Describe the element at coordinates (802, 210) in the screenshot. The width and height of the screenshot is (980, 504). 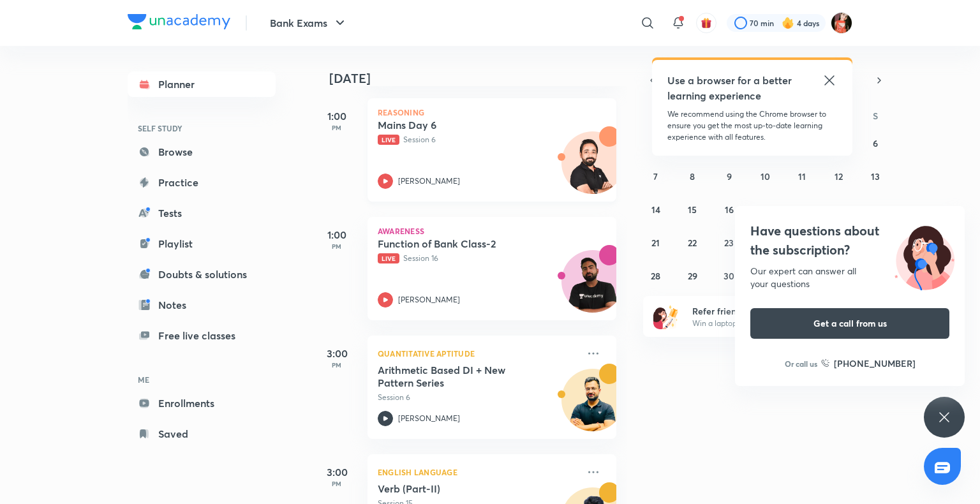
I see `button: September 18, 2025` at that location.